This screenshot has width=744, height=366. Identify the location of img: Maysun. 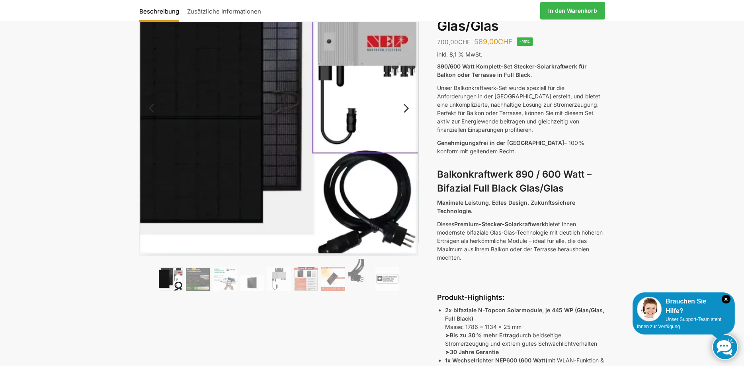
(252, 283).